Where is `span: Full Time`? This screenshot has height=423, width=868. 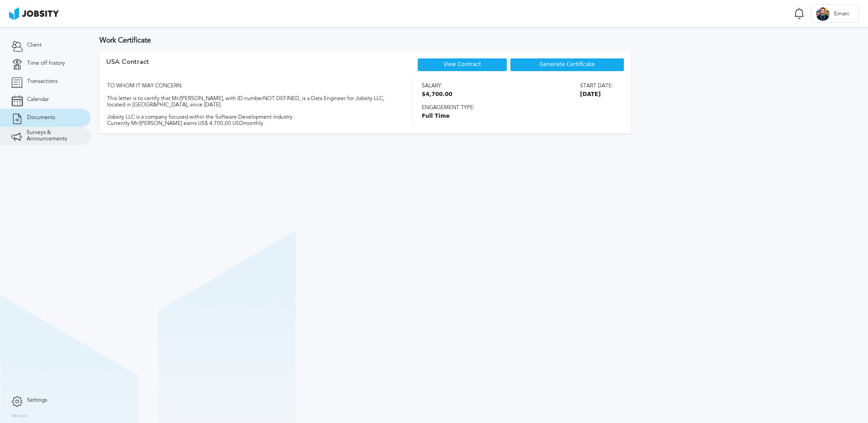
span: Full Time is located at coordinates (517, 117).